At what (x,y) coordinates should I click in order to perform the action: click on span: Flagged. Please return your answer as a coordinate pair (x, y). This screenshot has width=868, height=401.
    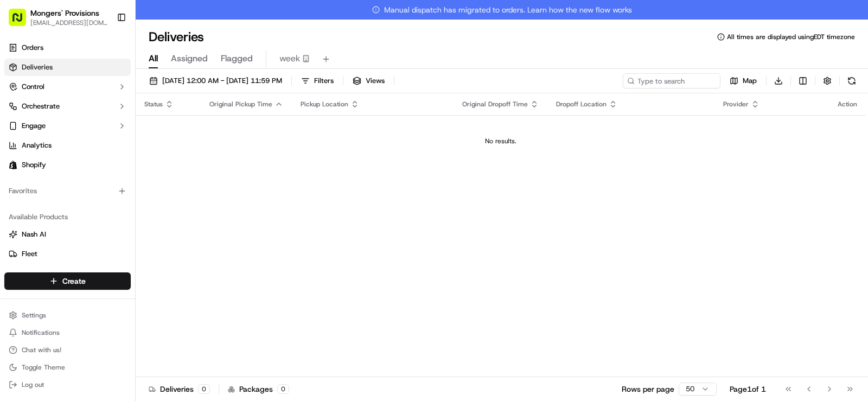
    Looking at the image, I should click on (237, 58).